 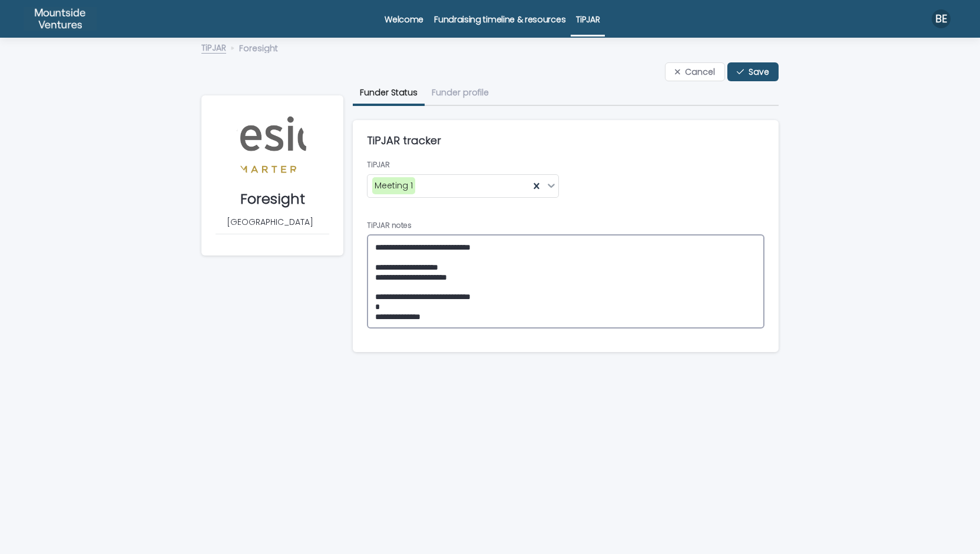 I want to click on span: Save, so click(x=758, y=72).